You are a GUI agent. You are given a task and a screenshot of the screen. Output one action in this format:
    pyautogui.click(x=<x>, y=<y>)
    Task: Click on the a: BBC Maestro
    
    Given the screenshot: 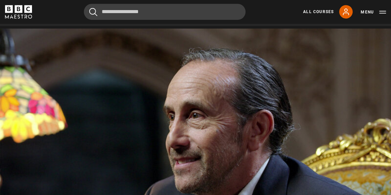 What is the action you would take?
    pyautogui.click(x=19, y=12)
    